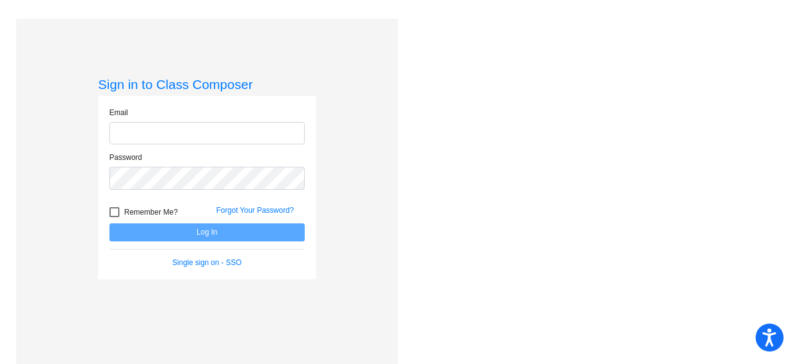  What do you see at coordinates (119, 113) in the screenshot?
I see `label: Email` at bounding box center [119, 113].